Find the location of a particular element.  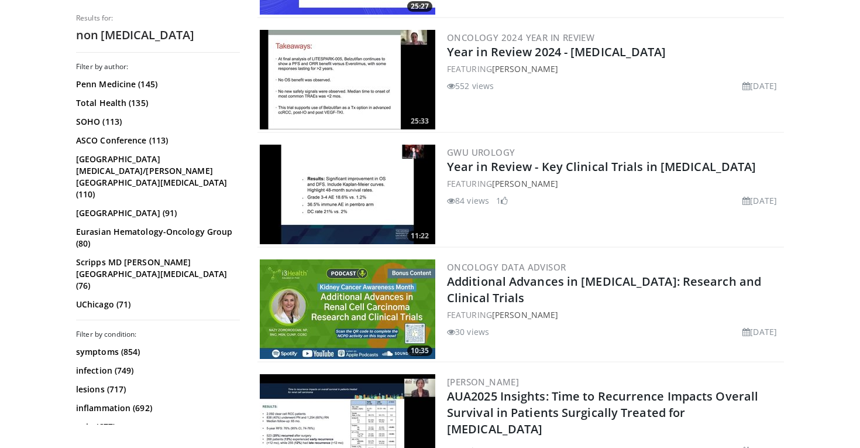

a: ASCO Conference (113) is located at coordinates (156, 140).